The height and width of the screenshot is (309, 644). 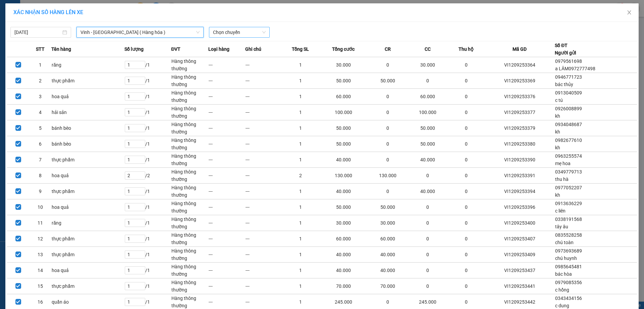 I want to click on td: VI1209253407, so click(x=520, y=238).